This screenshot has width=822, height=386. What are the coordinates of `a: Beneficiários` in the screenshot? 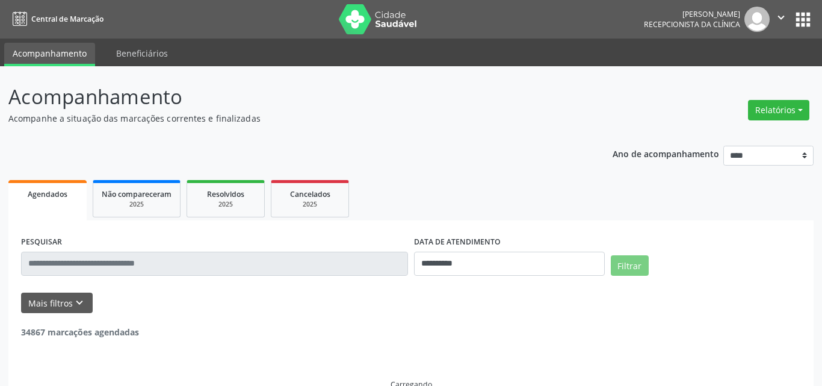 It's located at (142, 53).